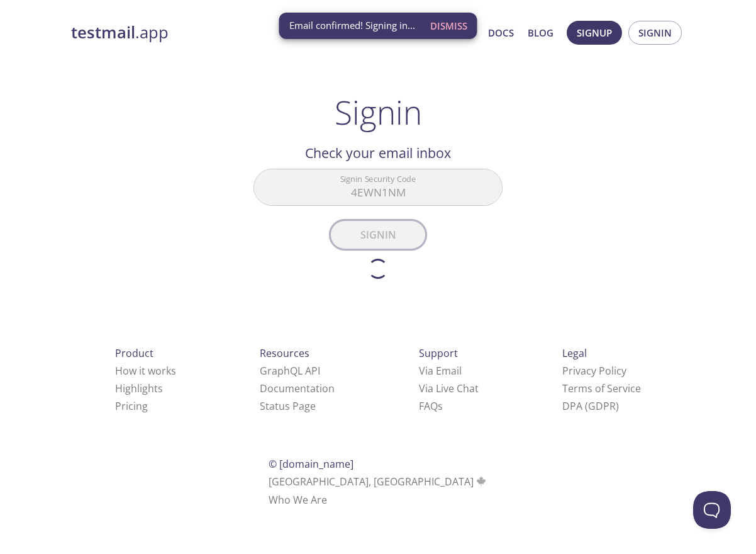 Image resolution: width=756 pixels, height=554 pixels. I want to click on a: Pricing, so click(132, 406).